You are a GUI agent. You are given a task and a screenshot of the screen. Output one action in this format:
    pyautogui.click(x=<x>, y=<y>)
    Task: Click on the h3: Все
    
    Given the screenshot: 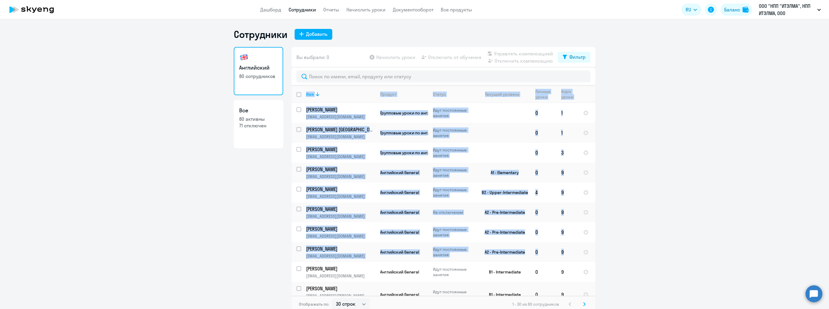 What is the action you would take?
    pyautogui.click(x=258, y=111)
    